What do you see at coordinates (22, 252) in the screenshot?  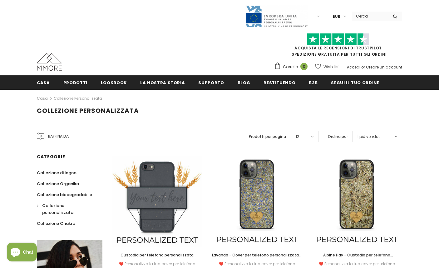 I see `inbox-online-store-chat: Shopify online store chat` at bounding box center [22, 252].